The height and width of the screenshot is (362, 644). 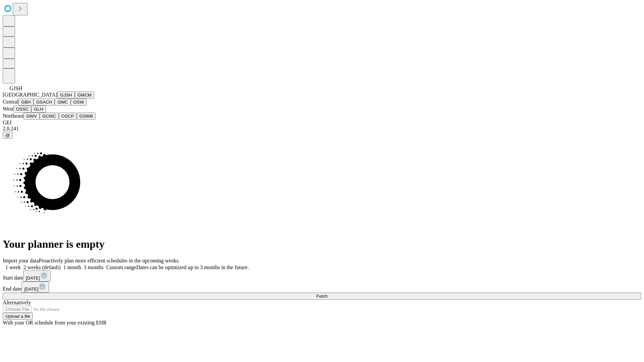 I want to click on span: Import your data, so click(x=21, y=261).